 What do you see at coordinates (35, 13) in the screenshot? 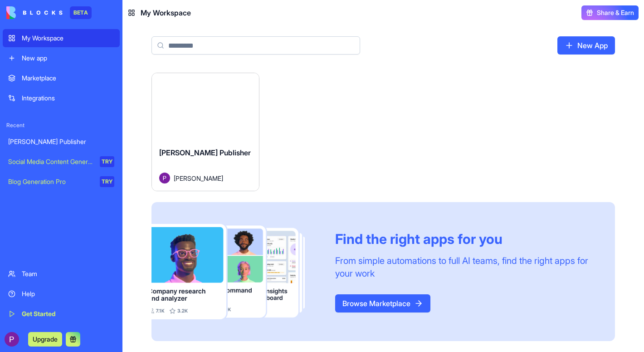
I see `img: logo` at bounding box center [35, 13].